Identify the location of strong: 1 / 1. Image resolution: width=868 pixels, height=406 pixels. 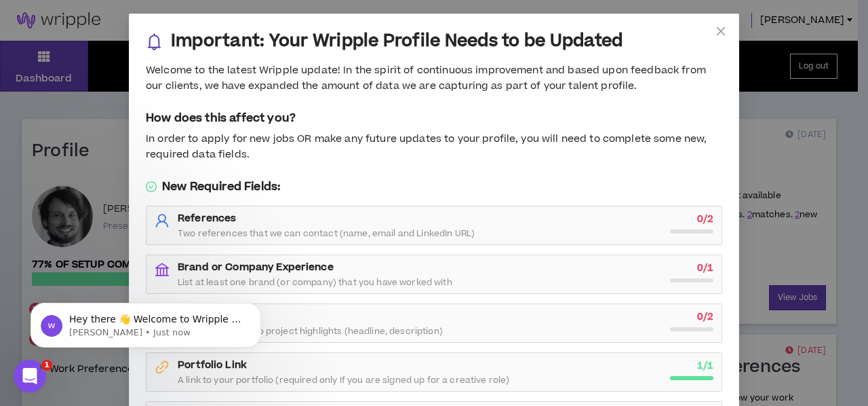
(706, 366).